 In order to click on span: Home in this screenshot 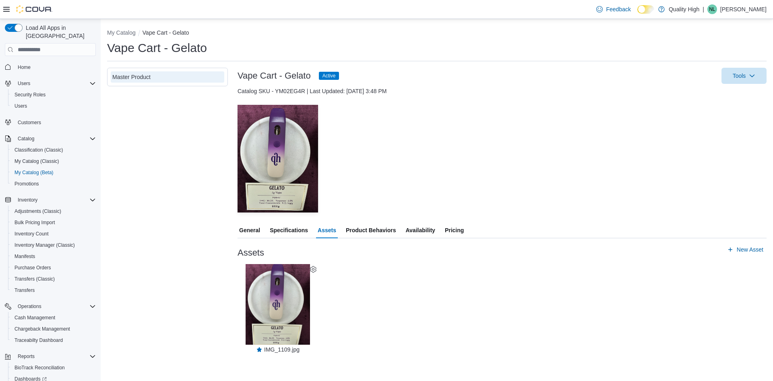, I will do `click(55, 66)`.